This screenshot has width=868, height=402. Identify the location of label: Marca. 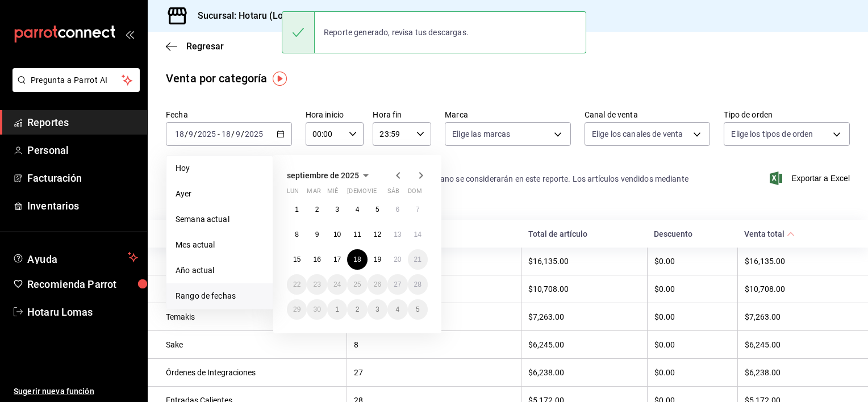
(508, 115).